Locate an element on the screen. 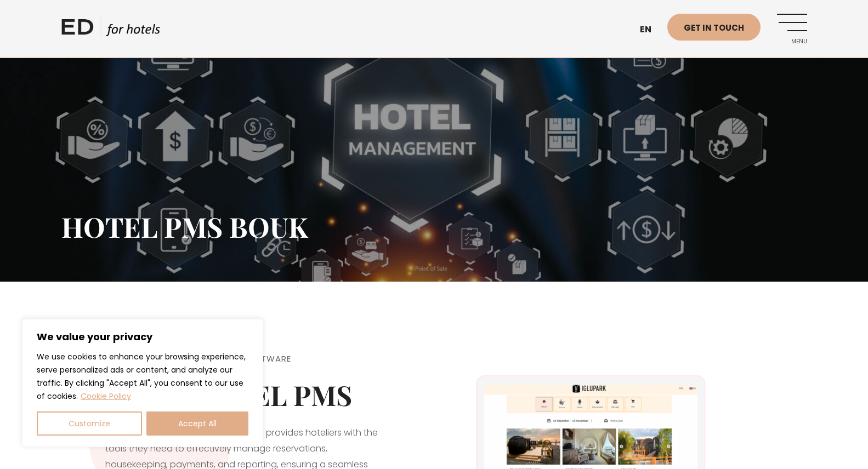  a: en is located at coordinates (651, 30).